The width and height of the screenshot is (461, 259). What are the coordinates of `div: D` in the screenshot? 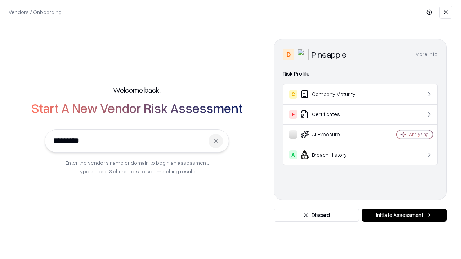 It's located at (288, 54).